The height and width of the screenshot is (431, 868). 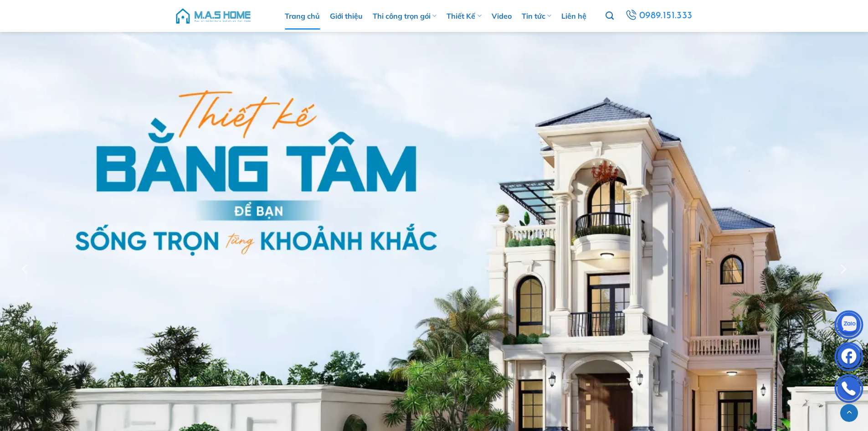 I want to click on button: Previous, so click(x=25, y=269).